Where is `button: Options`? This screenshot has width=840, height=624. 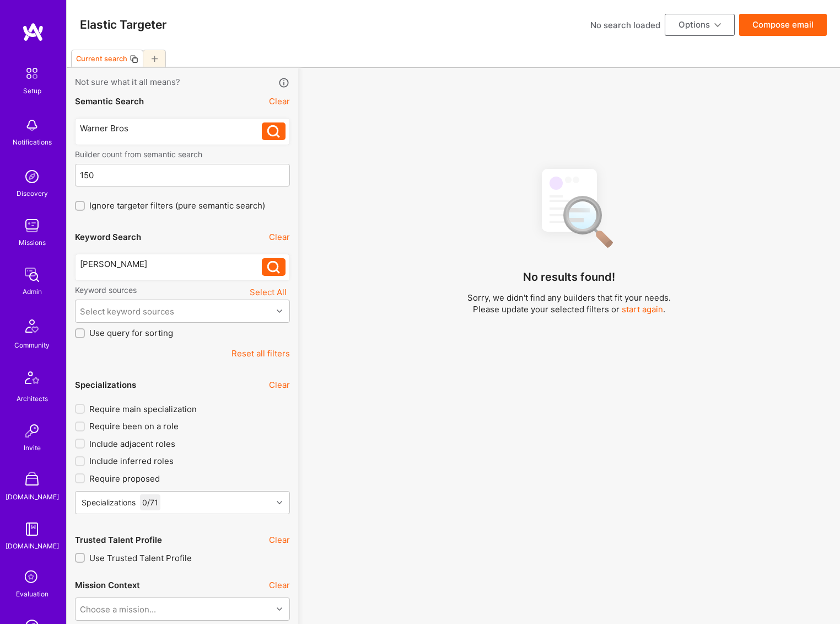
button: Options is located at coordinates (700, 25).